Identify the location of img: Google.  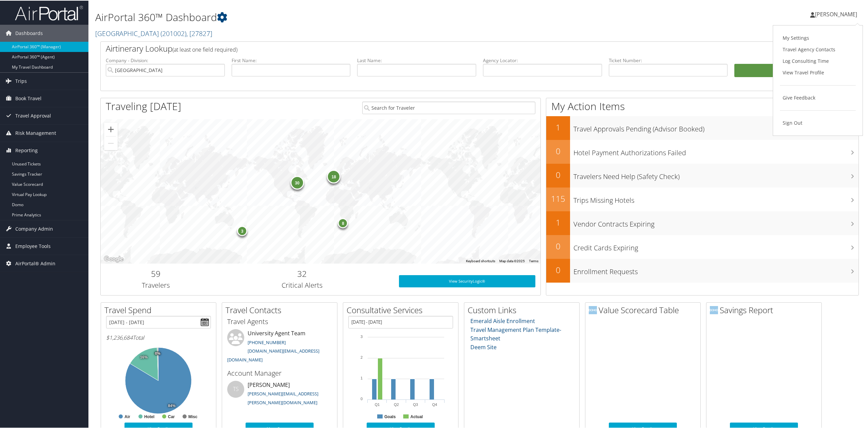
(114, 259).